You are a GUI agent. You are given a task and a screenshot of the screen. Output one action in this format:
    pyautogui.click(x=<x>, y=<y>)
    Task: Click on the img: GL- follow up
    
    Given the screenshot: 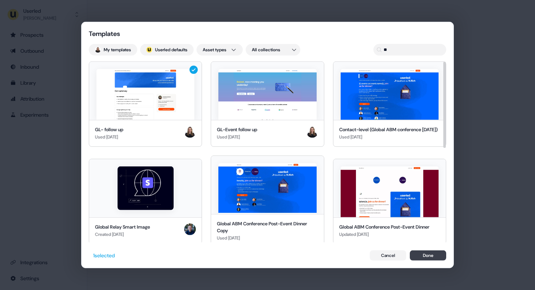 What is the action you would take?
    pyautogui.click(x=145, y=95)
    